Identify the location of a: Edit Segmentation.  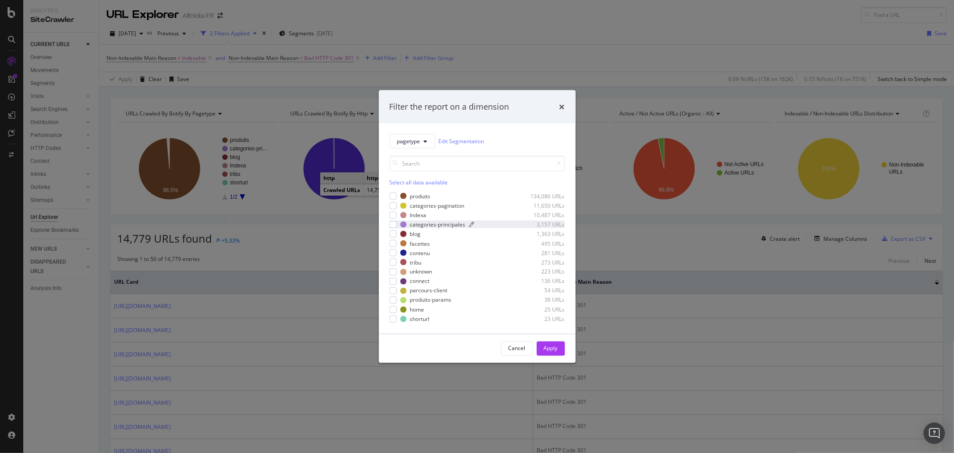
(462, 141).